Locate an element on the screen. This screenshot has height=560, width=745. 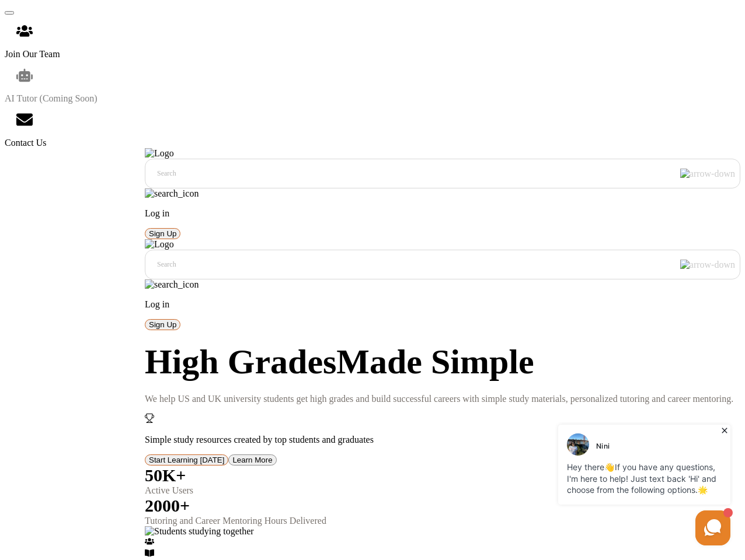
img: Students studying together is located at coordinates (199, 531).